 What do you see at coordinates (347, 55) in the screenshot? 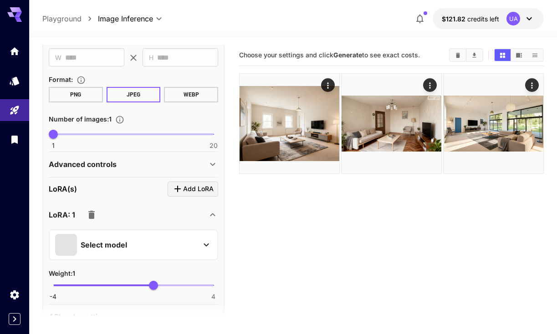
I see `b: Generate` at bounding box center [347, 55].